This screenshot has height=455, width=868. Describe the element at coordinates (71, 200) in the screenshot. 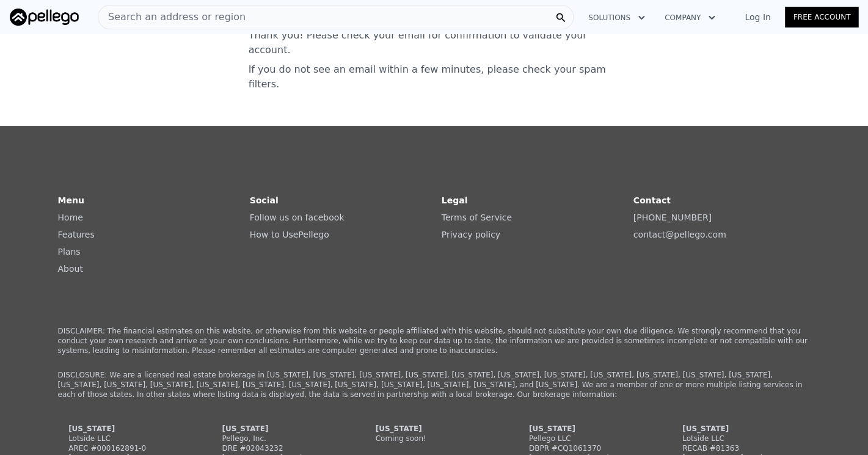

I see `strong: Menu` at that location.